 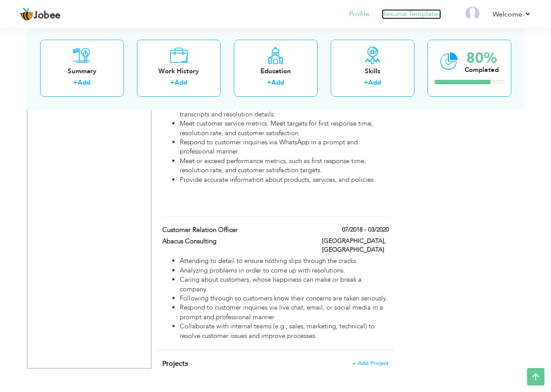 I want to click on div: Skills, so click(x=373, y=71).